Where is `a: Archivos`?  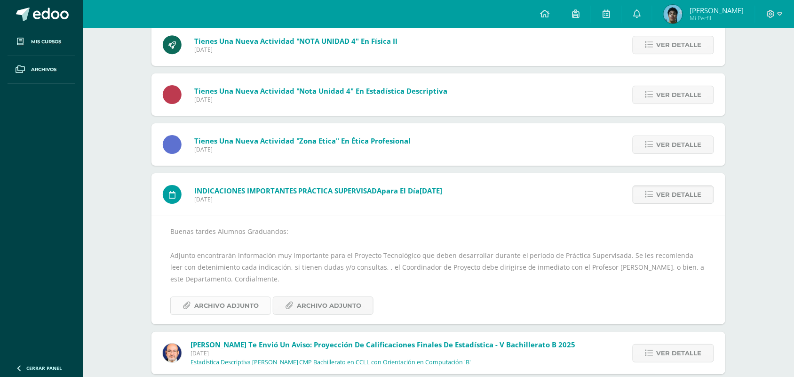 a: Archivos is located at coordinates (41, 70).